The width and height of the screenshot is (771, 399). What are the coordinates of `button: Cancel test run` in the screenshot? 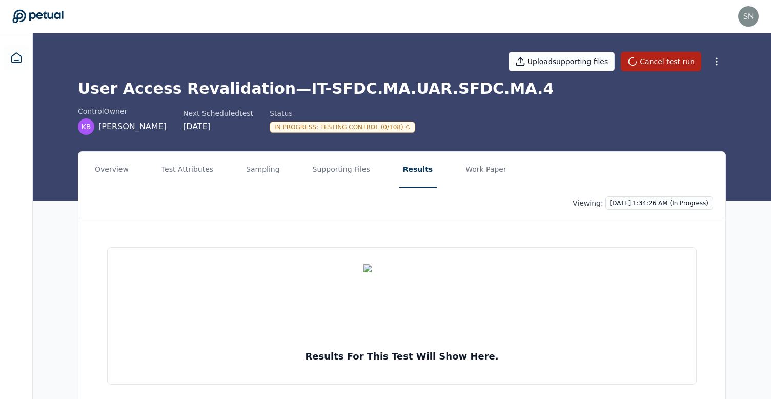 It's located at (661, 62).